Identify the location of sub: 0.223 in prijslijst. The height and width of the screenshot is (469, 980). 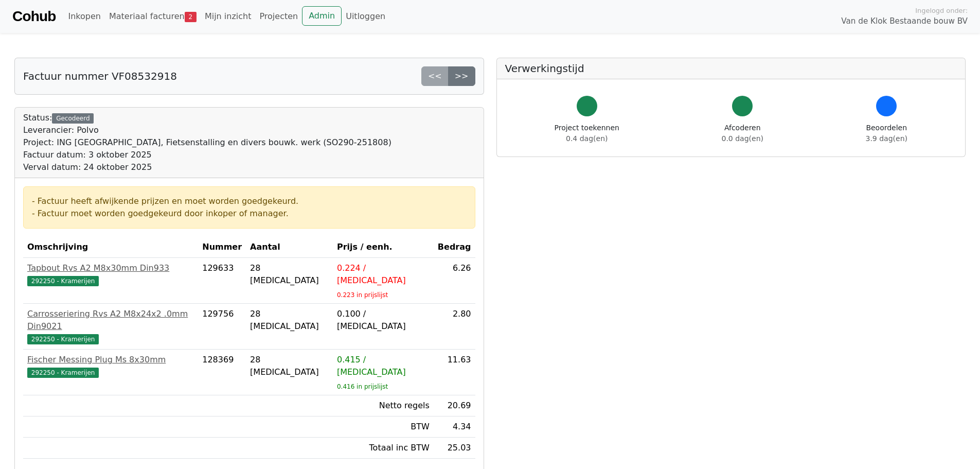
(363, 295).